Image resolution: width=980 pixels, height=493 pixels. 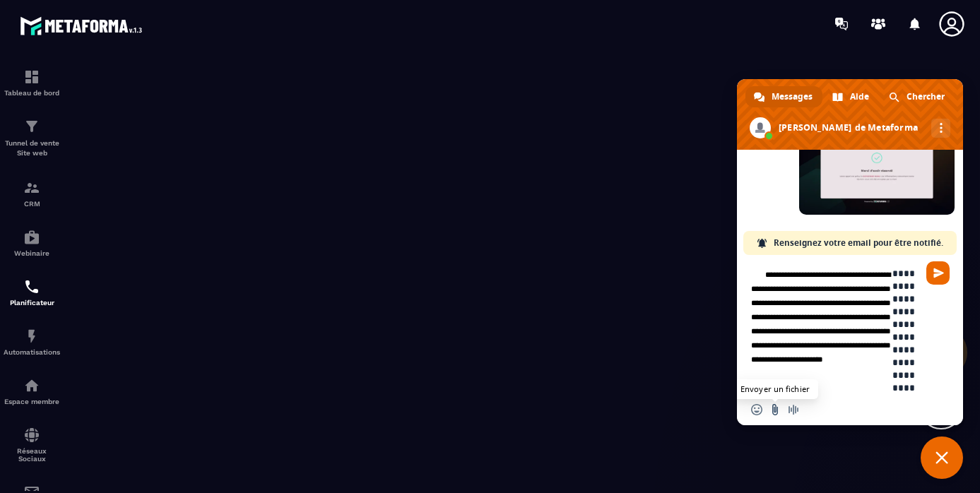 What do you see at coordinates (852, 97) in the screenshot?
I see `div: Aide` at bounding box center [852, 97].